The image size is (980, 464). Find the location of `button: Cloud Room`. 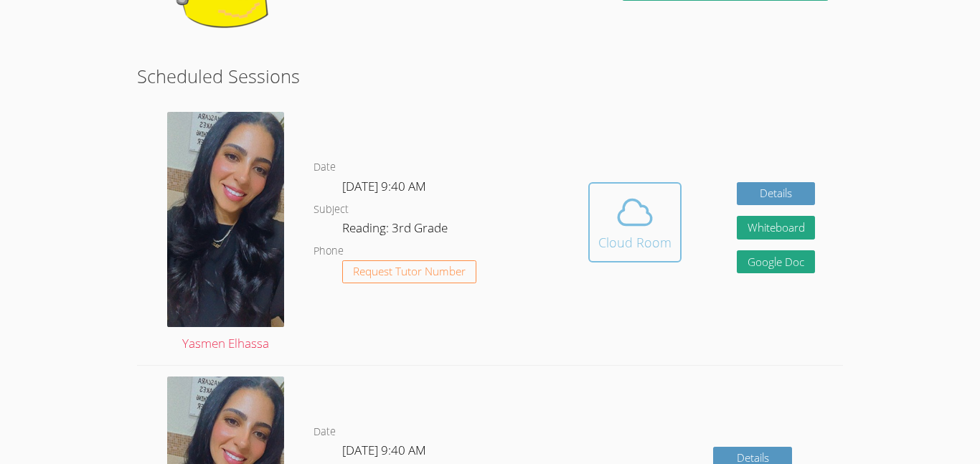

button: Cloud Room is located at coordinates (635, 223).